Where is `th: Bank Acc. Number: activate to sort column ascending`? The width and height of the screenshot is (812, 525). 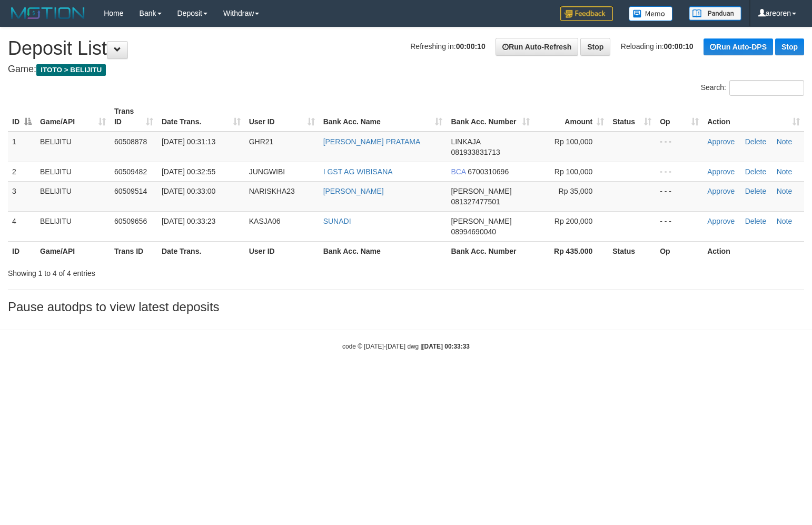
th: Bank Acc. Number: activate to sort column ascending is located at coordinates (490, 116).